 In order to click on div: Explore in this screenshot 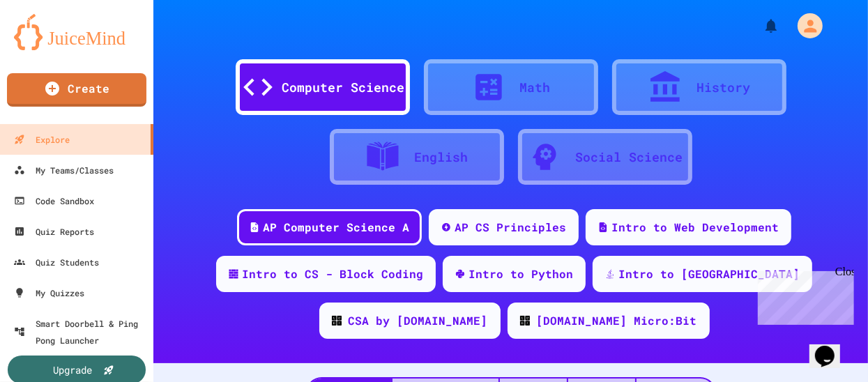, I will do `click(42, 140)`.